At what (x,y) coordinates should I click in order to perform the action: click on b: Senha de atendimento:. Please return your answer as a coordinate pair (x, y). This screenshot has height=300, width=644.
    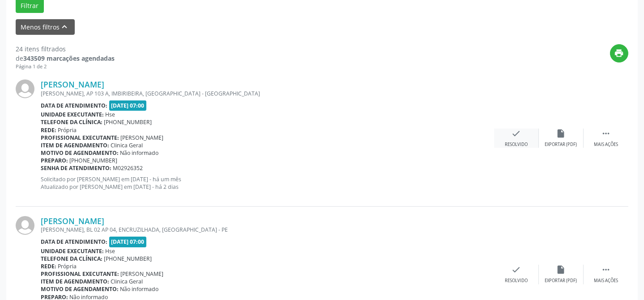
    Looking at the image, I should click on (76, 168).